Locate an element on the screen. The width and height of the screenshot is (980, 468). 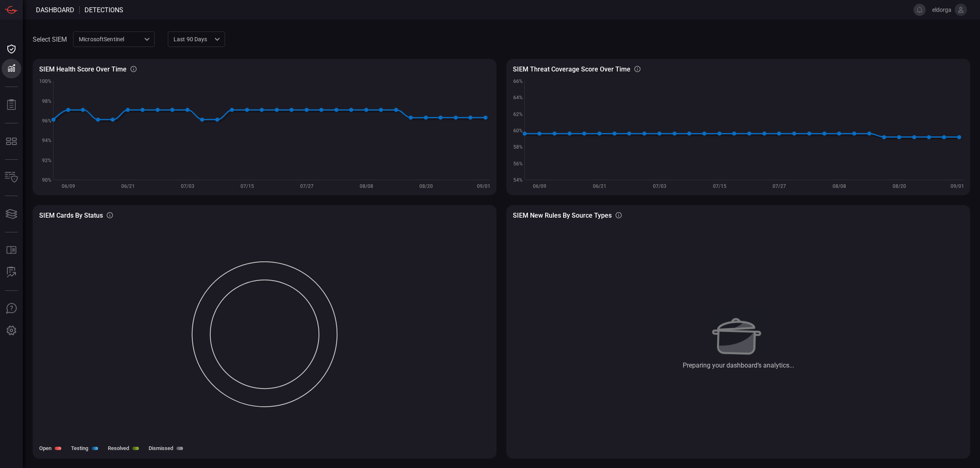
text: 96% is located at coordinates (47, 121).